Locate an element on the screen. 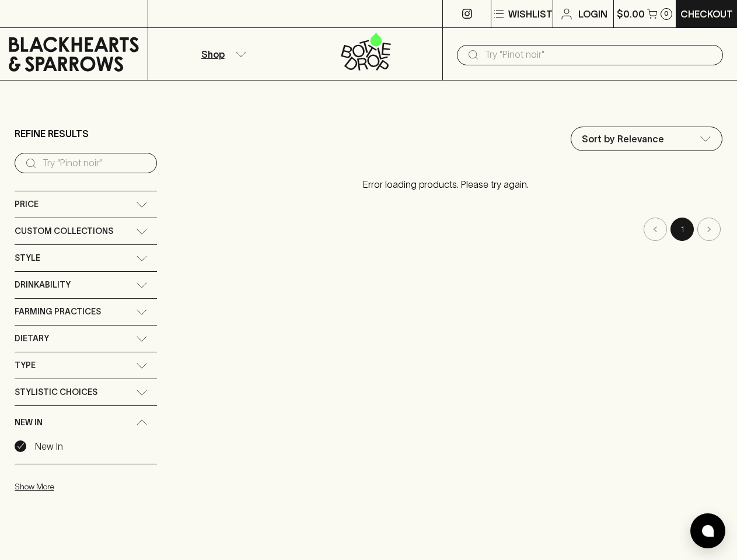  span: Custom Collections is located at coordinates (63, 231).